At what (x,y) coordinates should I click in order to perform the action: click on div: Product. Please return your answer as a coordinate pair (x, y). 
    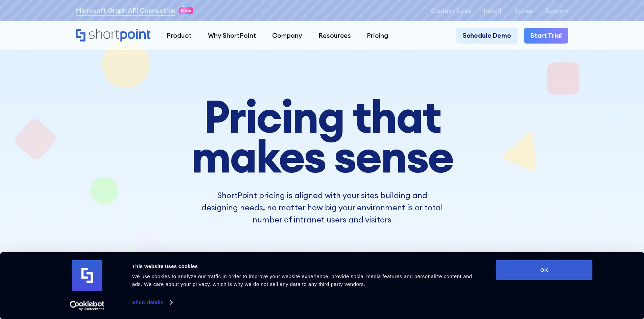
    Looking at the image, I should click on (179, 36).